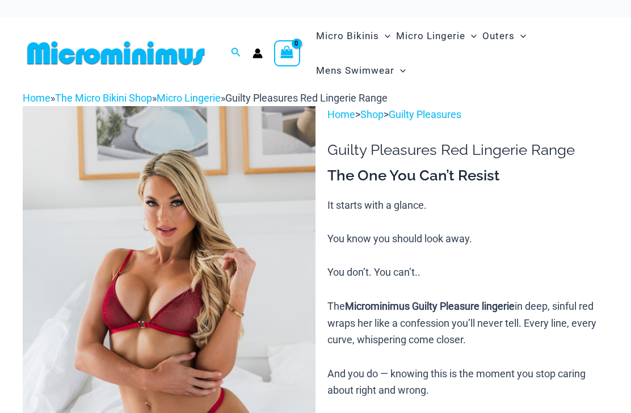  I want to click on a: View Shopping Cart, empty, so click(287, 53).